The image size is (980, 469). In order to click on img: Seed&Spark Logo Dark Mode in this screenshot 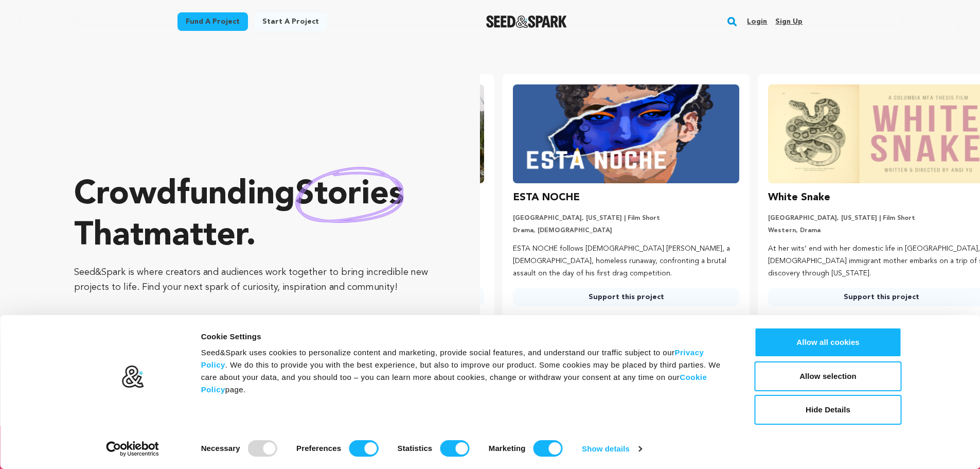, I will do `click(526, 22)`.